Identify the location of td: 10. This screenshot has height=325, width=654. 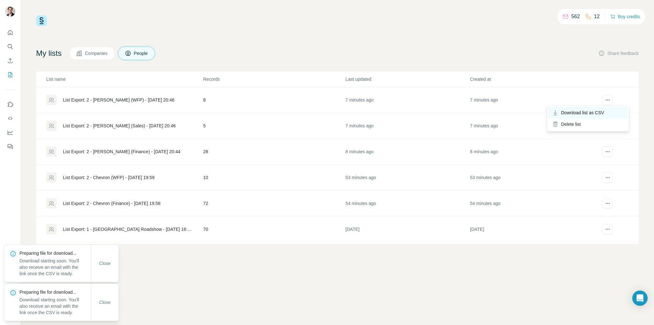
(274, 178).